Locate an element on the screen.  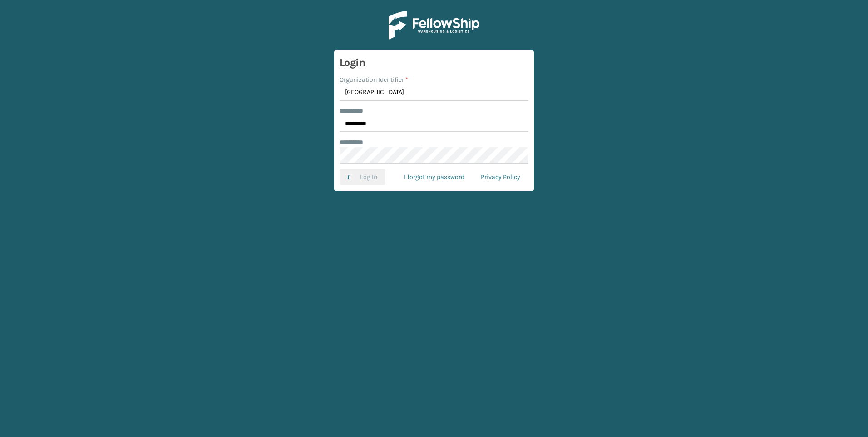
a: Privacy Policy is located at coordinates (500, 177).